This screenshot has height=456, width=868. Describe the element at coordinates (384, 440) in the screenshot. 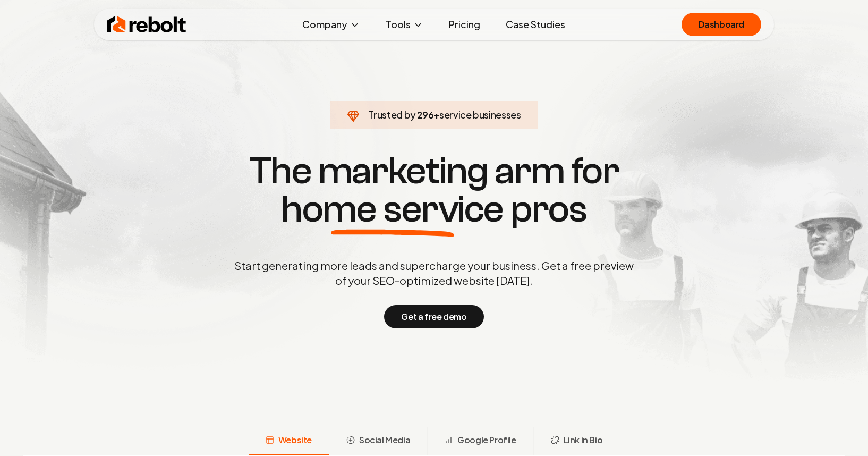

I see `span: Social Media` at that location.